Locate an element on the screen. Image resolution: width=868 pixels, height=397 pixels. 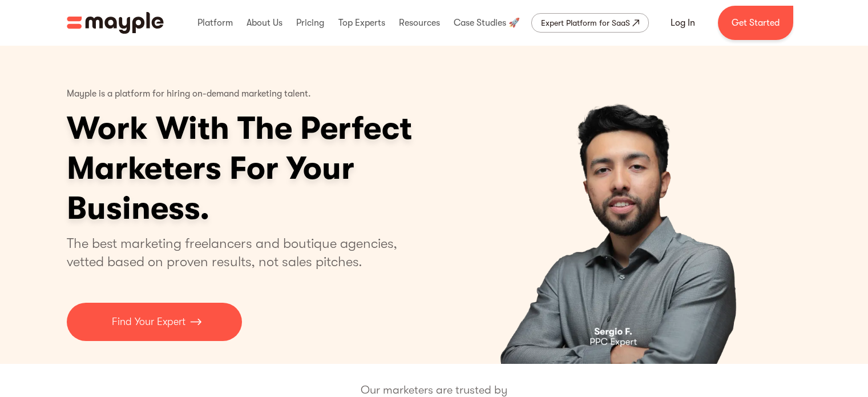
p: The best marketing freelancers and boutique agencies, vetted based on proven results, not sales p... is located at coordinates (238, 253).